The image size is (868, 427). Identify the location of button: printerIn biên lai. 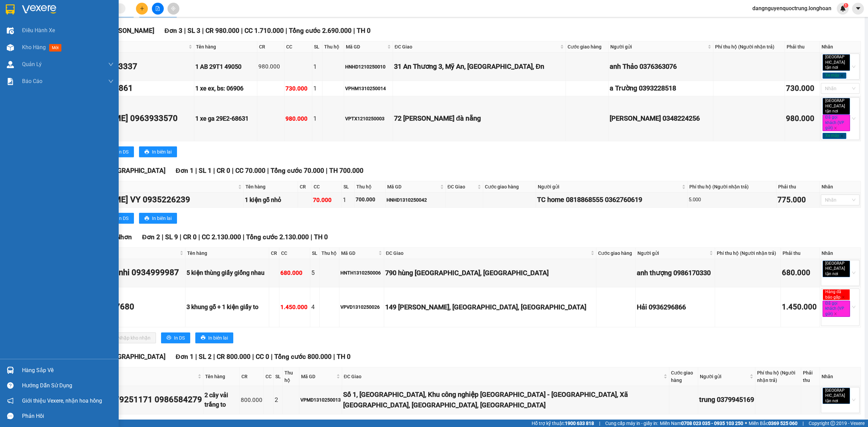
(158, 152).